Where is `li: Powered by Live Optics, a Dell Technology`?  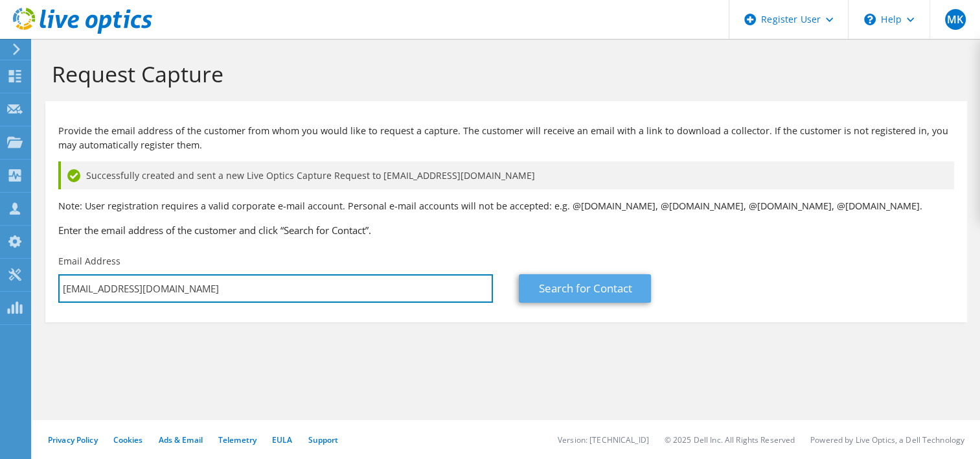
li: Powered by Live Optics, a Dell Technology is located at coordinates (887, 439).